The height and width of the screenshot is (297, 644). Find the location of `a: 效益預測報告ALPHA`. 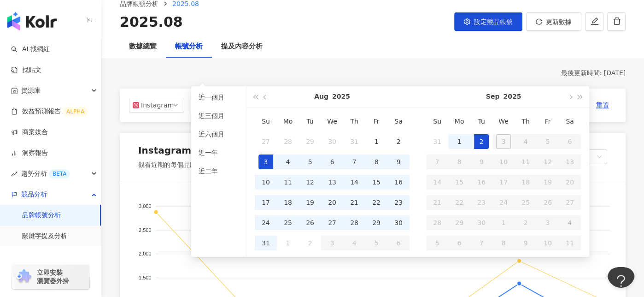

a: 效益預測報告ALPHA is located at coordinates (49, 111).